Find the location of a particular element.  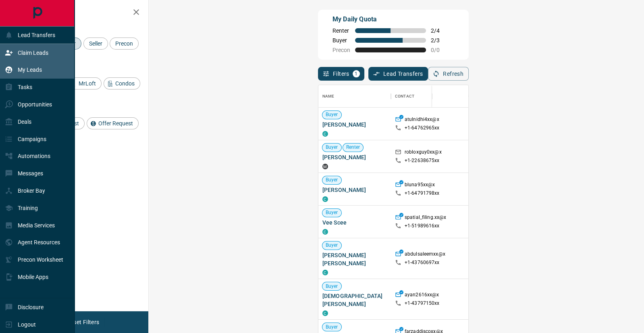

div: Seller is located at coordinates (96, 44).